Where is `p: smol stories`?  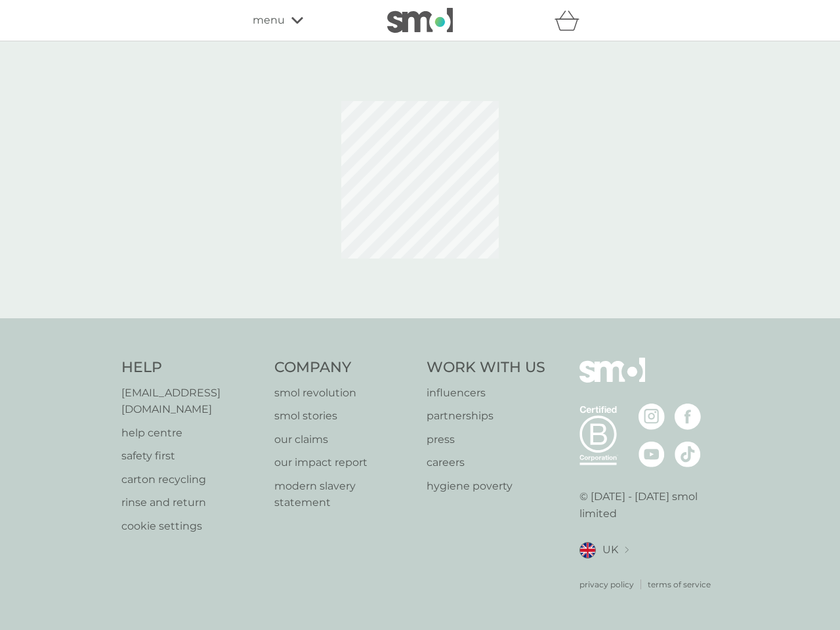
p: smol stories is located at coordinates (344, 416).